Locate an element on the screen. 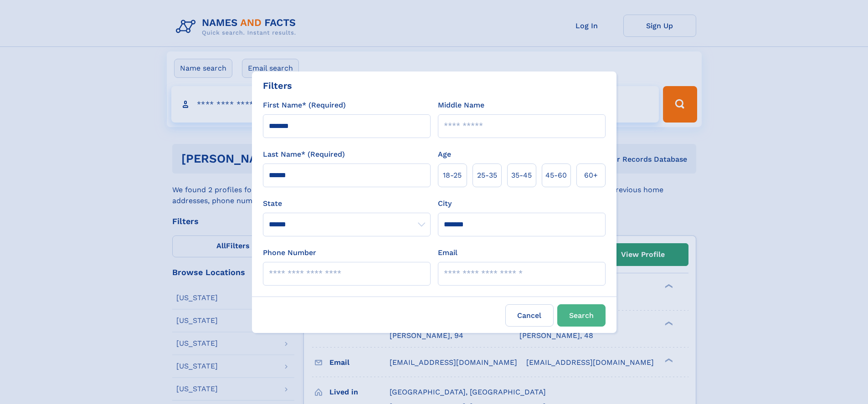 Image resolution: width=868 pixels, height=404 pixels. span: 60+ is located at coordinates (591, 175).